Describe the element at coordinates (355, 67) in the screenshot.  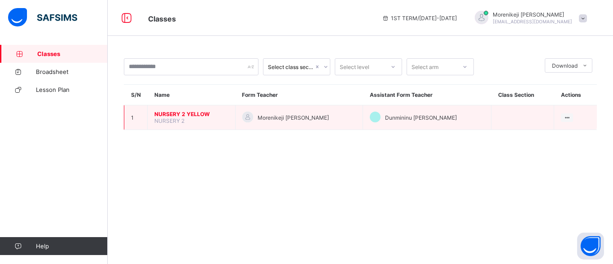
I see `div: Select level` at that location.